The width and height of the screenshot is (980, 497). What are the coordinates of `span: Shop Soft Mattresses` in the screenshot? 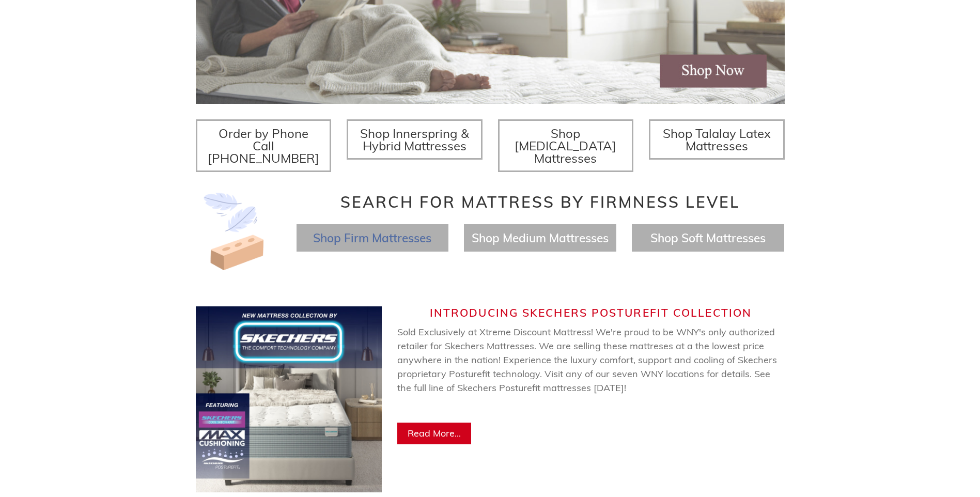 It's located at (708, 237).